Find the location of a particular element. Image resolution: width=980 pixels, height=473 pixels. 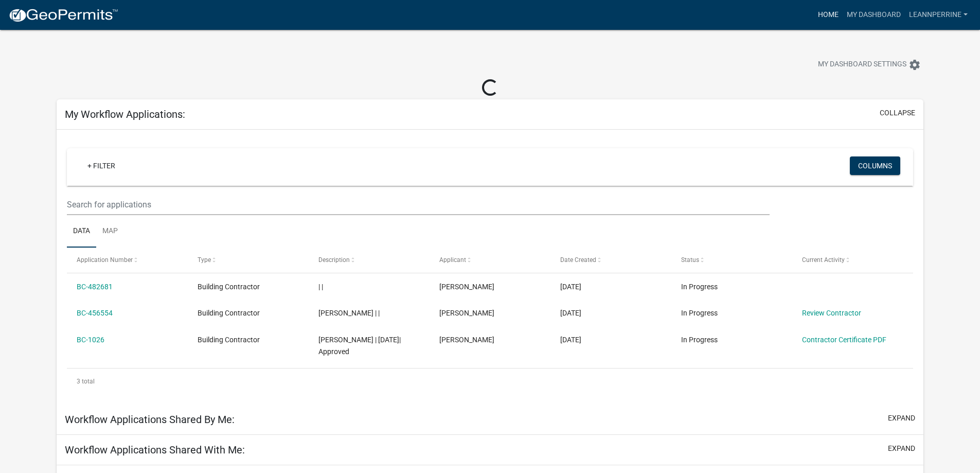

a: leannperrine is located at coordinates (938, 15).